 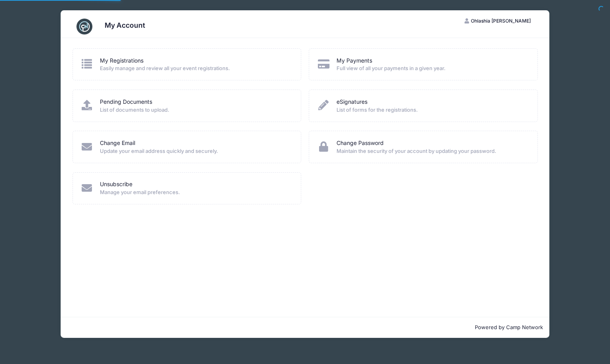 What do you see at coordinates (195, 193) in the screenshot?
I see `span: Manage your email preferences.` at bounding box center [195, 193].